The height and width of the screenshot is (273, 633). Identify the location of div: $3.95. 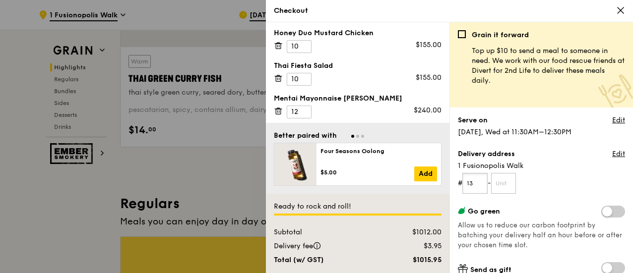
(417, 247).